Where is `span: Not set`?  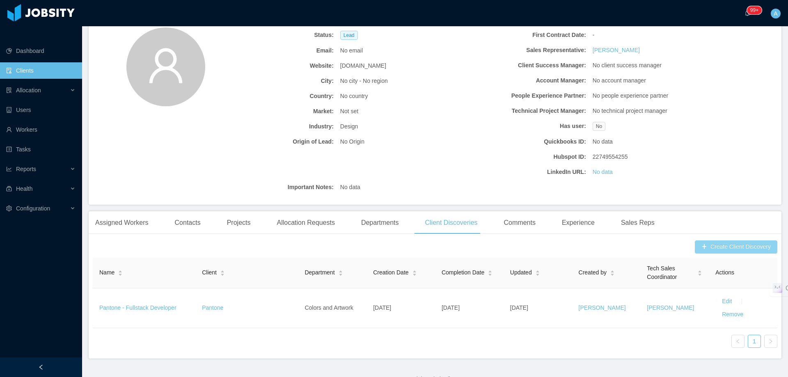 span: Not set is located at coordinates (349, 111).